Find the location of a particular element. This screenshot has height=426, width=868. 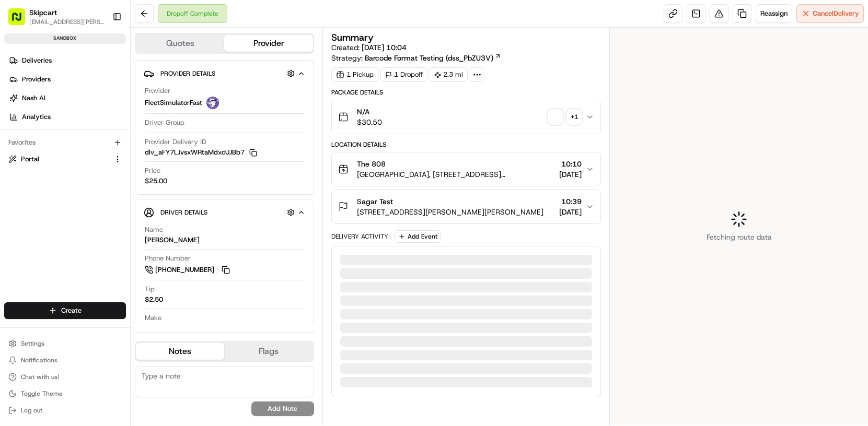

button: Quotes is located at coordinates (180, 43).